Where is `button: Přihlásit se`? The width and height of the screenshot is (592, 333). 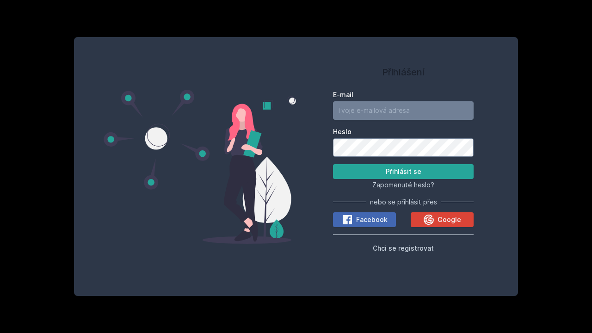 button: Přihlásit se is located at coordinates (404, 172).